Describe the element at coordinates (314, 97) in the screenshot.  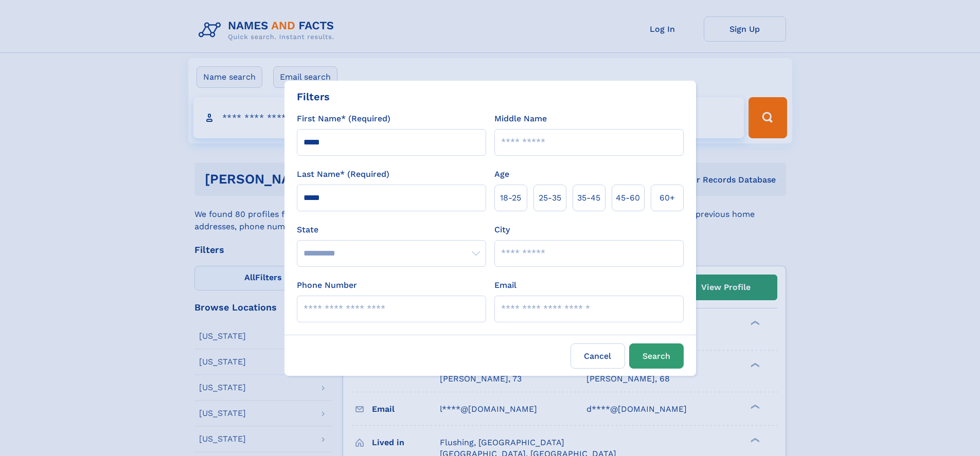
I see `div: Filters` at that location.